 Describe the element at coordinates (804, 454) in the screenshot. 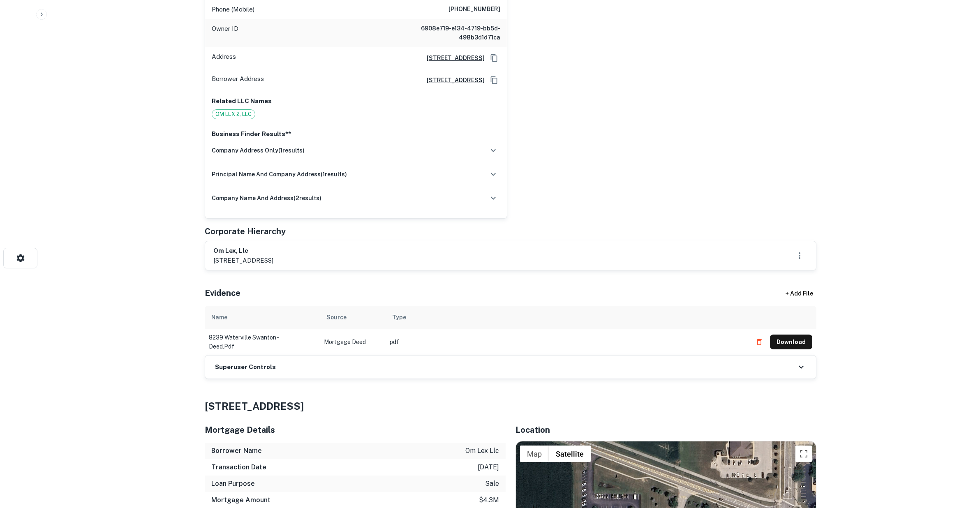

I see `button: Toggle fullscreen view` at that location.